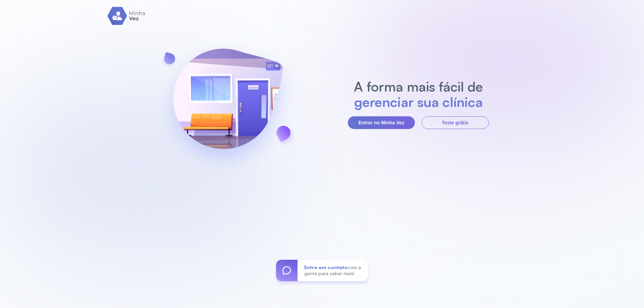  What do you see at coordinates (333, 271) in the screenshot?
I see `div: com a gente para saber mais!` at bounding box center [333, 271].